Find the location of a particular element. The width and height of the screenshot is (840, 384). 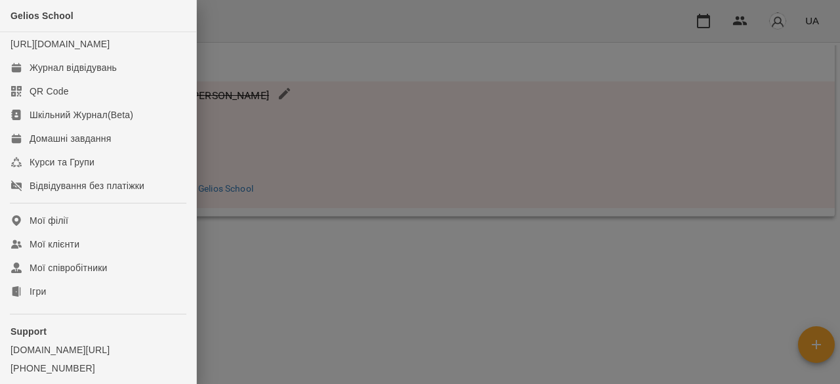

div: Відвідування без платіжки is located at coordinates (87, 186).